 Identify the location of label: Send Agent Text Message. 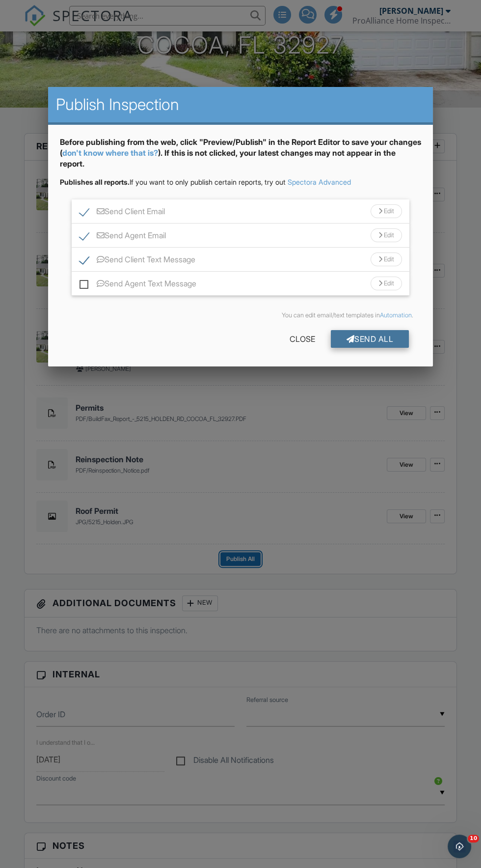
(137, 285).